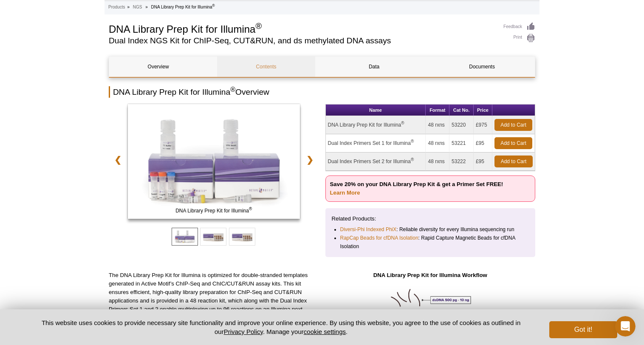 The height and width of the screenshot is (345, 644). Describe the element at coordinates (376, 125) in the screenshot. I see `td: DNA Library Prep Kit for Illumina` at that location.